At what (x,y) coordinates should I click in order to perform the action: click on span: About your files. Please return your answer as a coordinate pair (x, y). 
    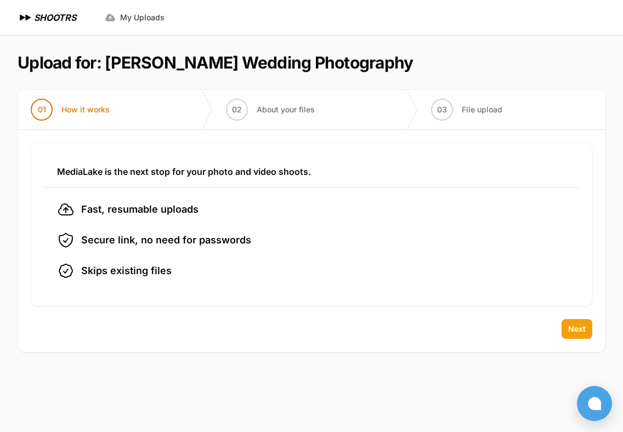
    Looking at the image, I should click on (286, 110).